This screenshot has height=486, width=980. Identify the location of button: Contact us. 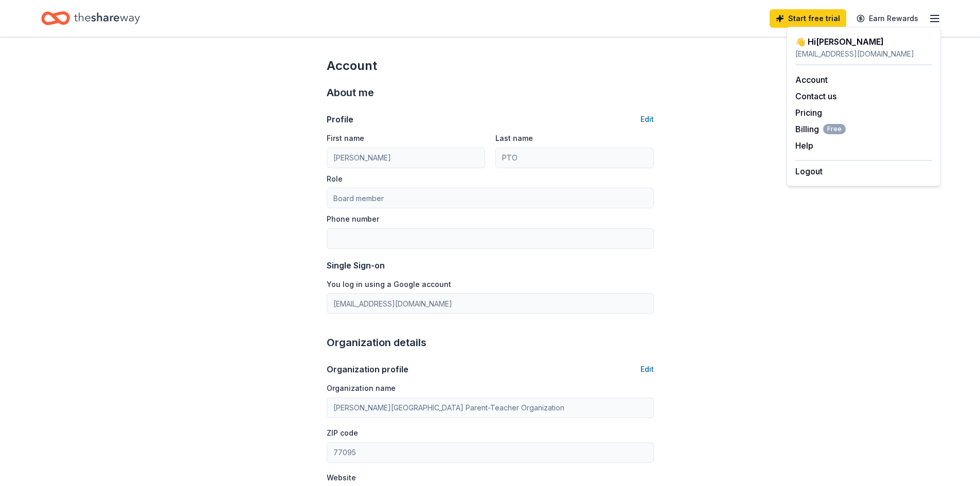
(816, 96).